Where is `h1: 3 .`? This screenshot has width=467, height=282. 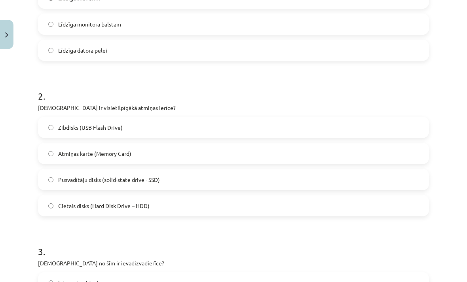
h1: 3 . is located at coordinates (234, 245).